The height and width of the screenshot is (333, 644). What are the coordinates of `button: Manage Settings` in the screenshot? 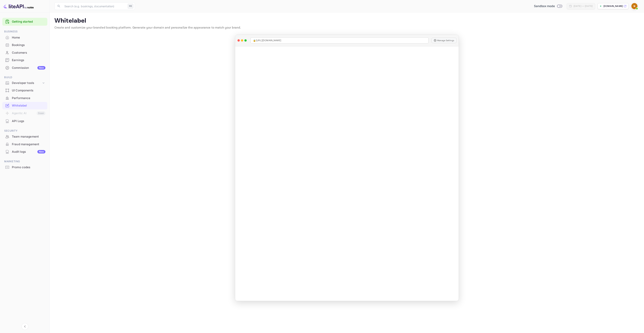 It's located at (444, 40).